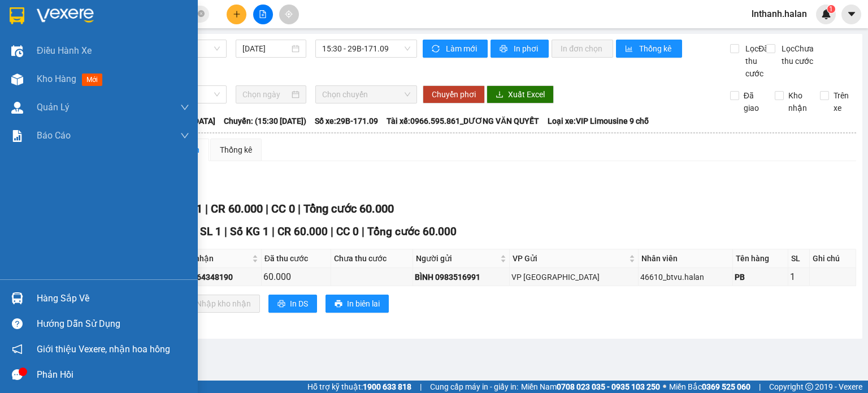 This screenshot has width=868, height=393. Describe the element at coordinates (752, 102) in the screenshot. I see `span: Đã giao` at that location.